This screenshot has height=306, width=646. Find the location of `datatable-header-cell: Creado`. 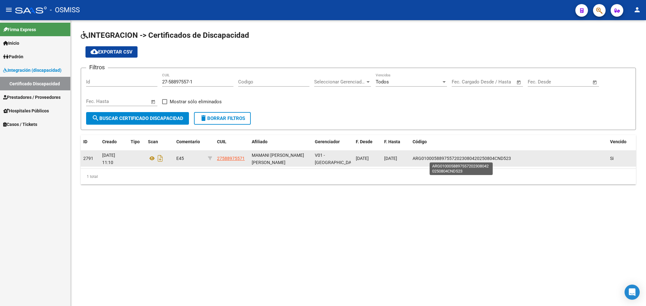

datatable-header-cell: Creado is located at coordinates (114, 142).